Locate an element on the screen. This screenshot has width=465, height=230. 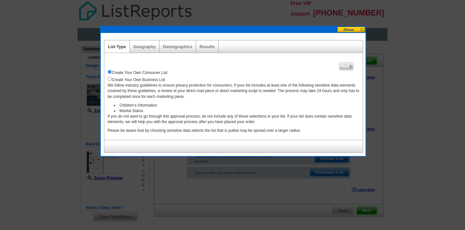
span: Next is located at coordinates (346, 66).